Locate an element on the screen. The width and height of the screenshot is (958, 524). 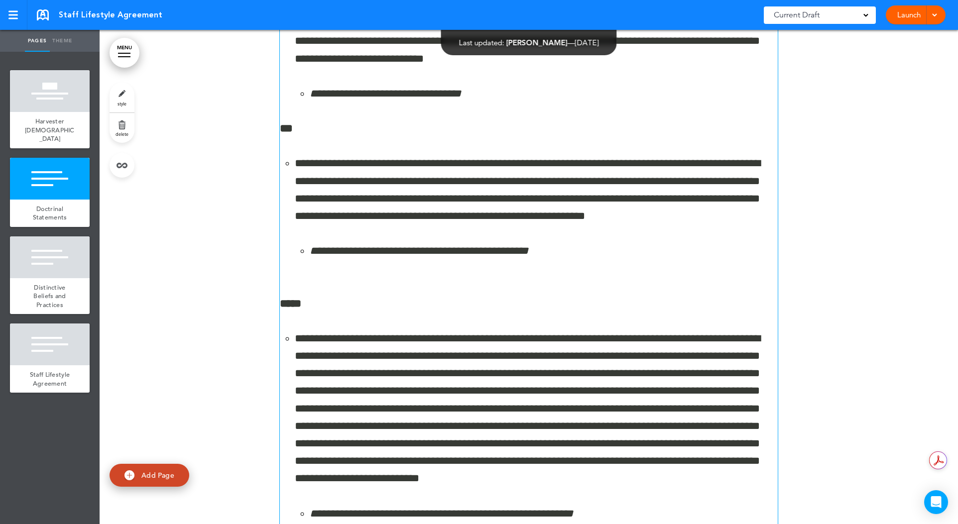
a: Staff Lifestyle Agreement is located at coordinates (50, 379).